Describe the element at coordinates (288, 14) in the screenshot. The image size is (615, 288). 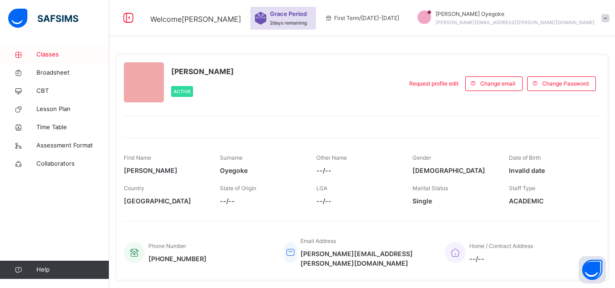
I see `span: Grace Period` at that location.